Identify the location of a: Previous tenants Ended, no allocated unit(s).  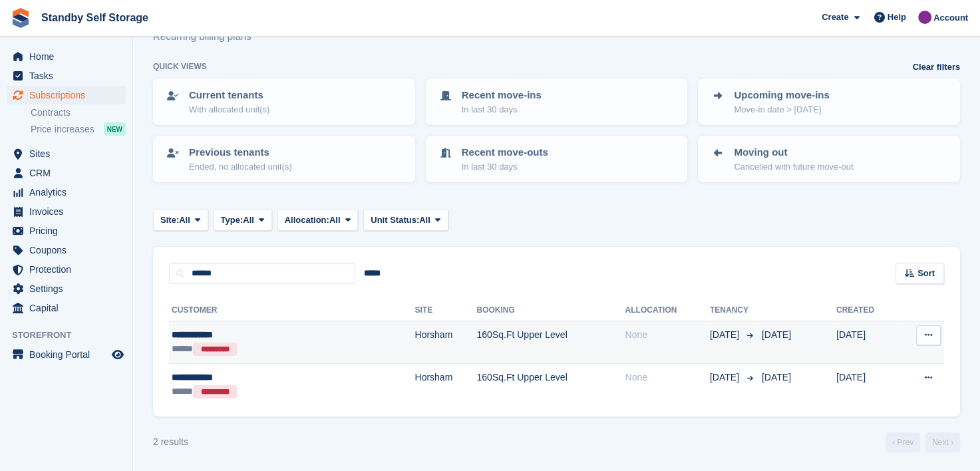
(284, 159).